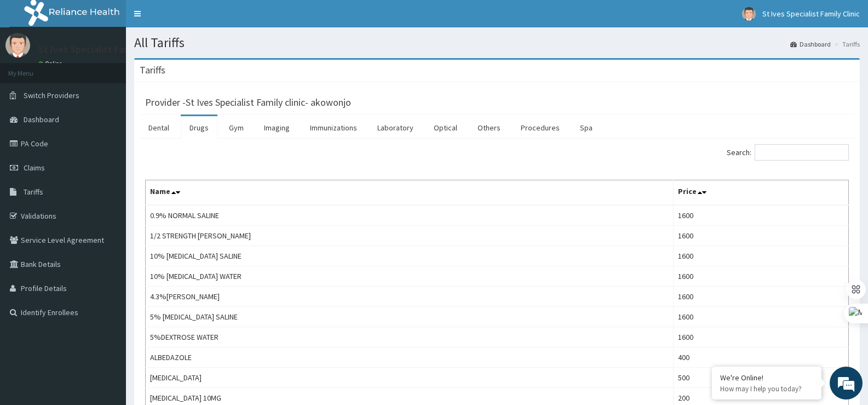  I want to click on a: Laboratory, so click(395, 128).